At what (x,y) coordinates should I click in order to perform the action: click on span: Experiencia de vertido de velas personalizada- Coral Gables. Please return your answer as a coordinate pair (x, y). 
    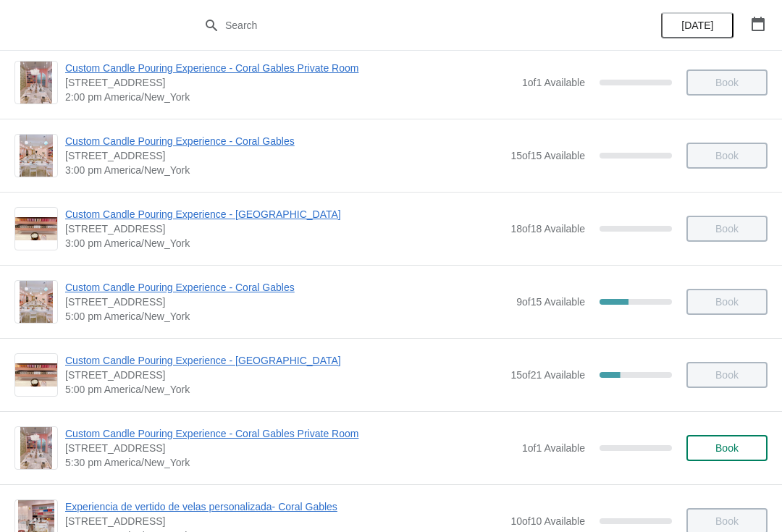
    Looking at the image, I should click on (283, 506).